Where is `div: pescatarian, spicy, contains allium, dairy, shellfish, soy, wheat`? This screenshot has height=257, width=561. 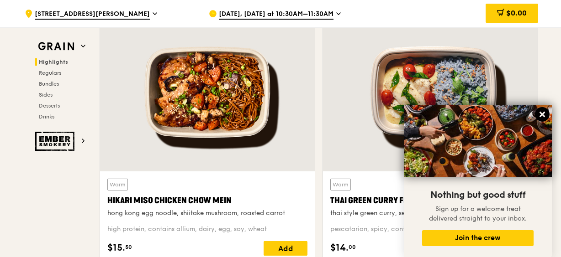
div: pescatarian, spicy, contains allium, dairy, shellfish, soy, wheat is located at coordinates (430, 230).